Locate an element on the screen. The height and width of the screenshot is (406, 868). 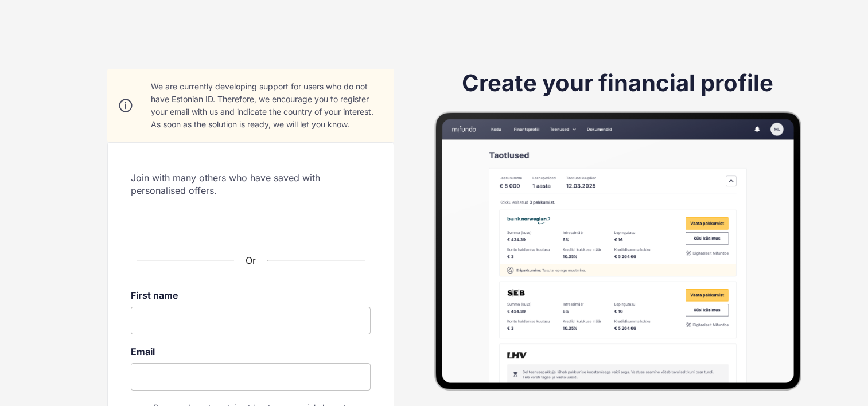
h1: Create your financial profile is located at coordinates (617, 83).